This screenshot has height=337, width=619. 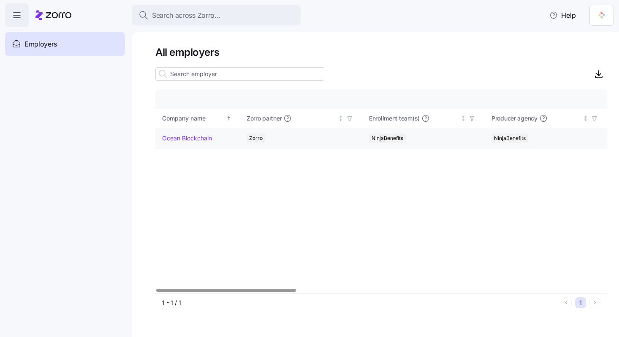 I want to click on th: Company nameSorted ascending, so click(x=198, y=118).